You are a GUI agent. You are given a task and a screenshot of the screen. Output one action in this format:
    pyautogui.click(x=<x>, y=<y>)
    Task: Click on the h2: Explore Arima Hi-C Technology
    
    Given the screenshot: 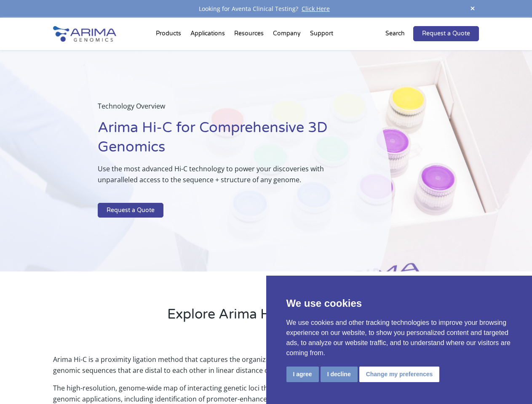 What is the action you would take?
    pyautogui.click(x=266, y=317)
    